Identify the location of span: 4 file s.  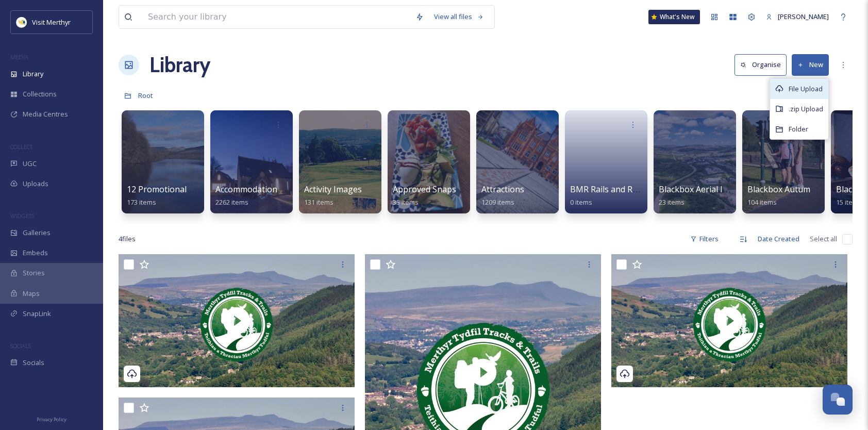
(127, 238).